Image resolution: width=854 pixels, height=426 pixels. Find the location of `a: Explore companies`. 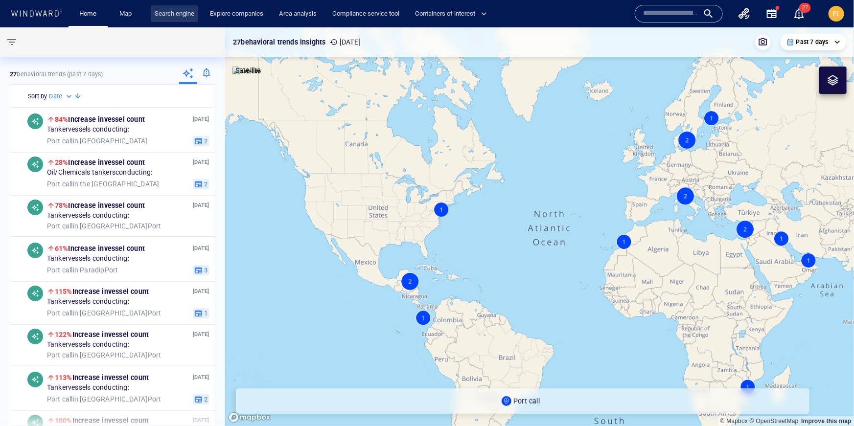

a: Explore companies is located at coordinates (236, 14).